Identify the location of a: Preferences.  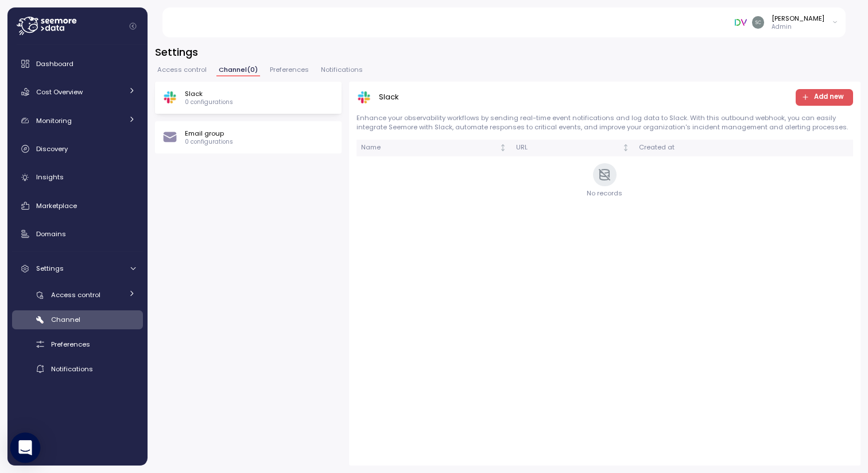
(78, 344).